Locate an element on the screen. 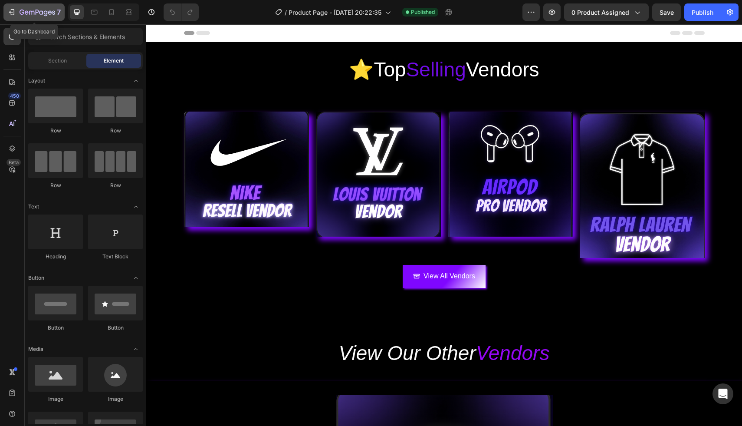 Image resolution: width=742 pixels, height=426 pixels. span: Text is located at coordinates (33, 206).